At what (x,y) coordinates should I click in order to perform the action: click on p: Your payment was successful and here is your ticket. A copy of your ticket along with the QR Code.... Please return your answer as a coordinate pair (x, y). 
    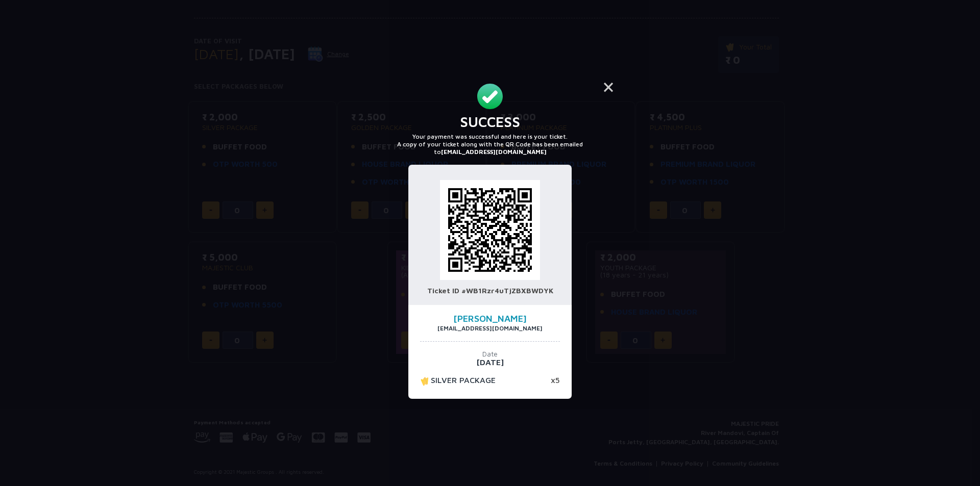
    Looking at the image, I should click on (490, 144).